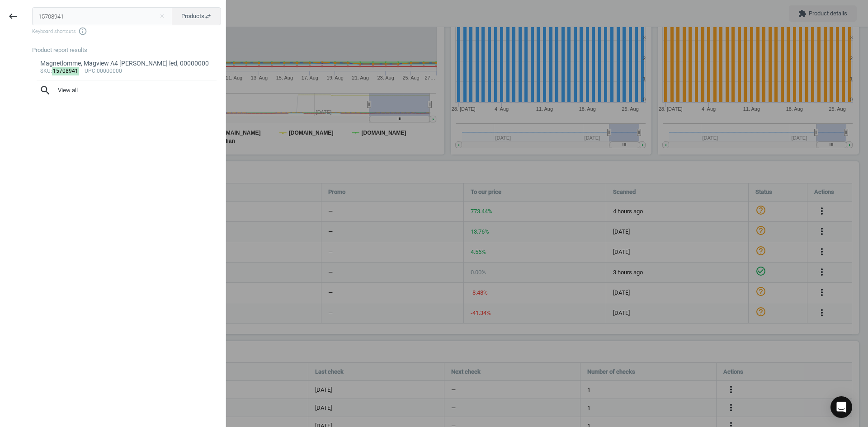 This screenshot has height=427, width=868. I want to click on div: : :00000000, so click(127, 71).